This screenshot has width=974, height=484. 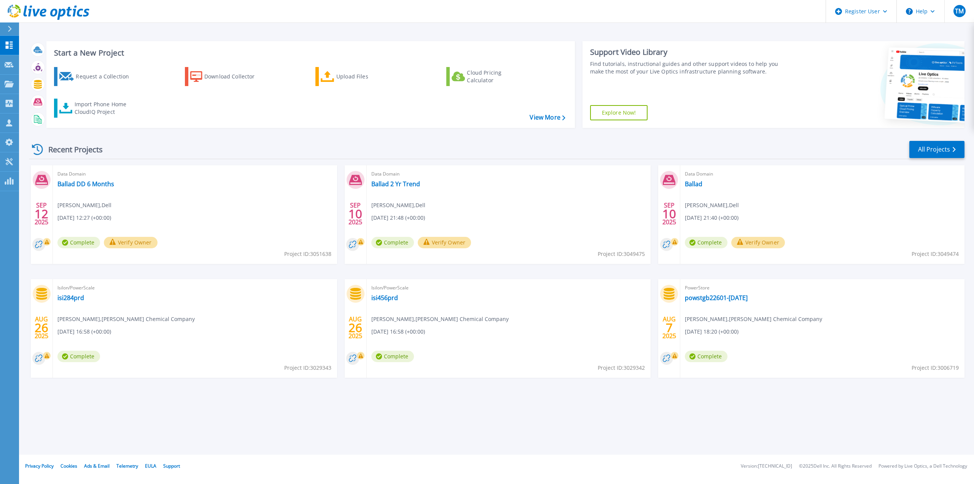 What do you see at coordinates (694, 184) in the screenshot?
I see `a: Ballad` at bounding box center [694, 184].